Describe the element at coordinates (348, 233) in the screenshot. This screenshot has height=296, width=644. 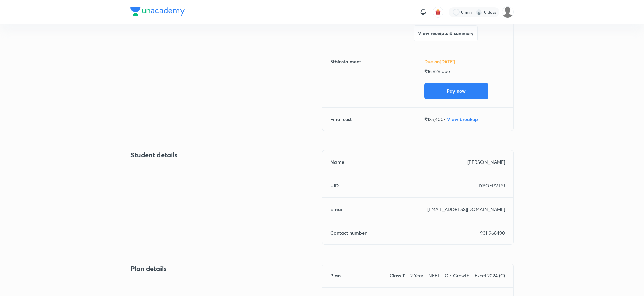
I see `h6: Contact number` at that location.